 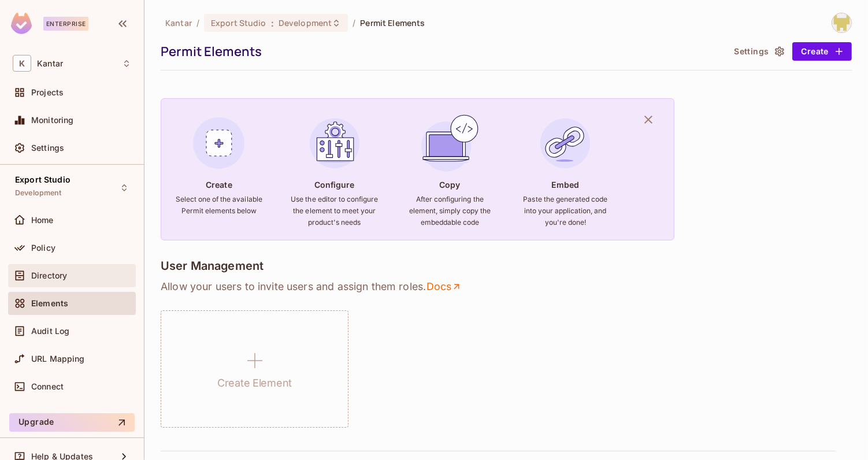 I want to click on span: Permit Elements, so click(x=392, y=23).